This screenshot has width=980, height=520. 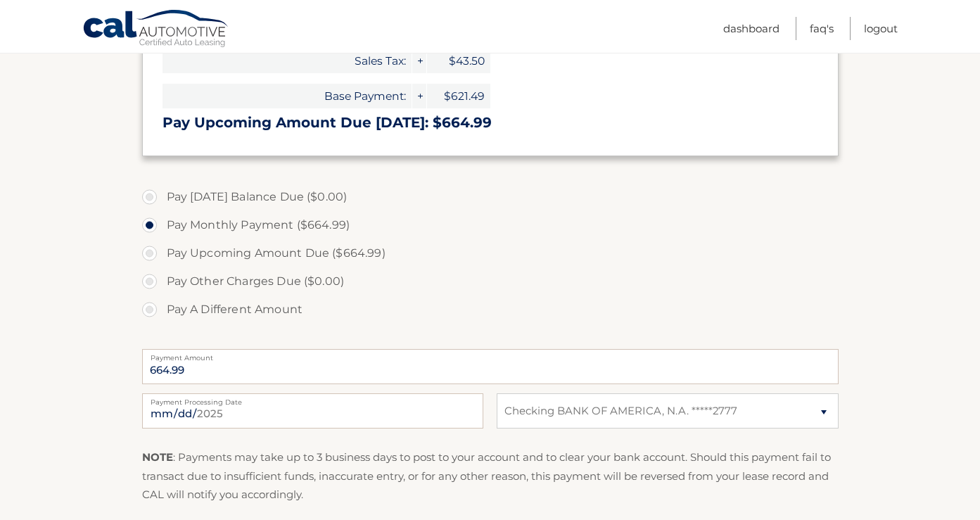 I want to click on label: Pay Monthly Payment ($664.99), so click(x=490, y=225).